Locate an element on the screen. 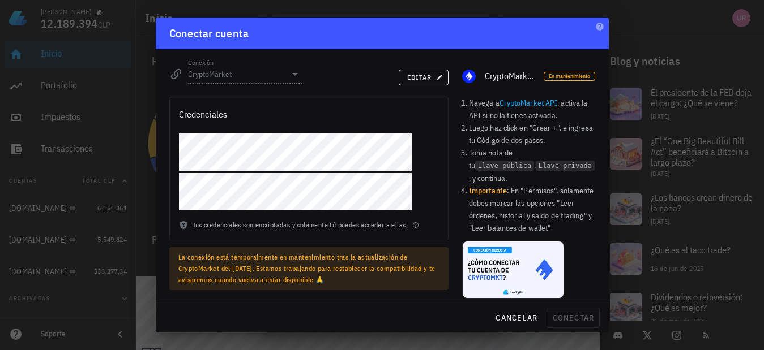  span: cancelar is located at coordinates (516, 318).